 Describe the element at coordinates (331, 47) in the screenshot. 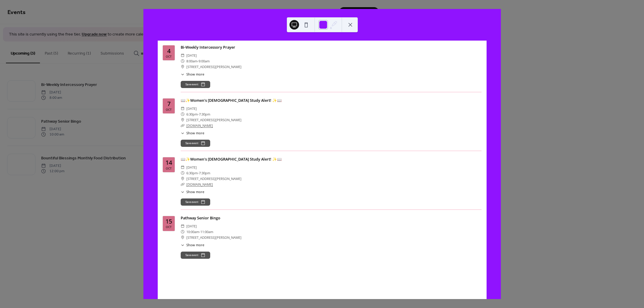

I see `div: Bi-Weekly Intercessory Prayer` at that location.